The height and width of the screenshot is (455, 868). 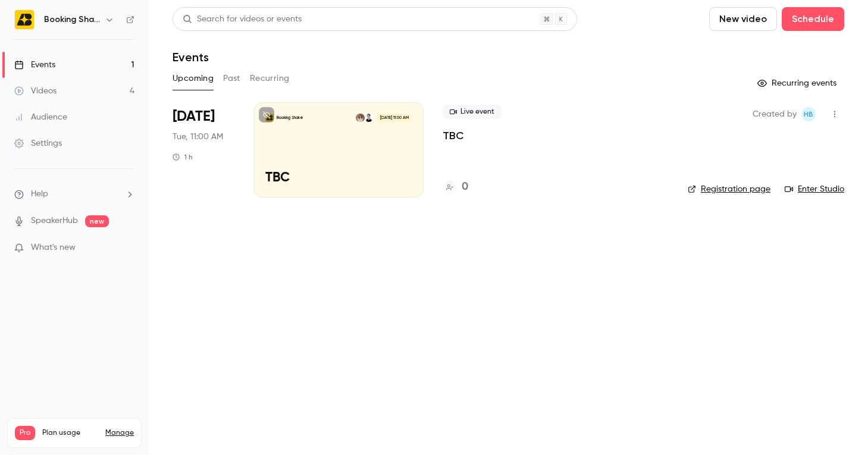 What do you see at coordinates (39, 194) in the screenshot?
I see `span: Help` at bounding box center [39, 194].